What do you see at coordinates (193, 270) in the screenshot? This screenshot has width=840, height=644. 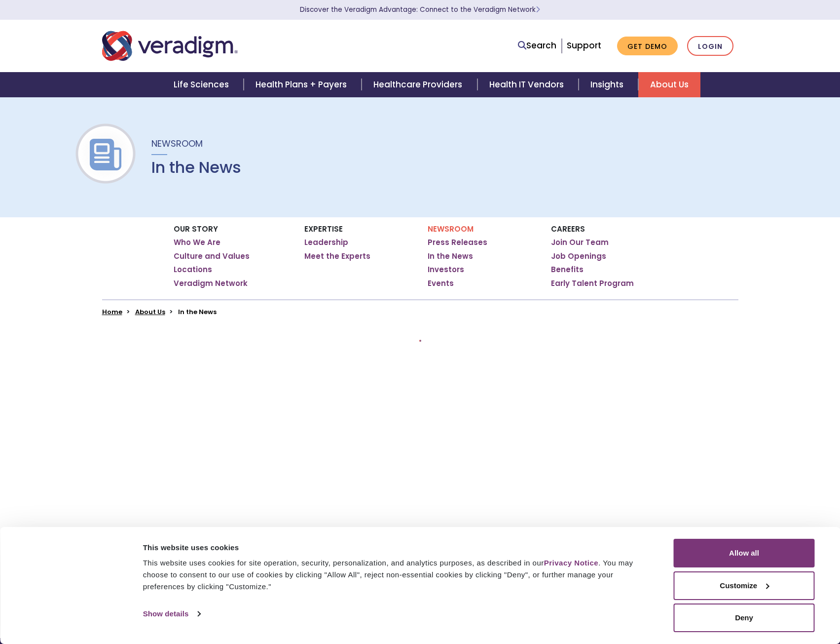 I see `a: Locations` at bounding box center [193, 270].